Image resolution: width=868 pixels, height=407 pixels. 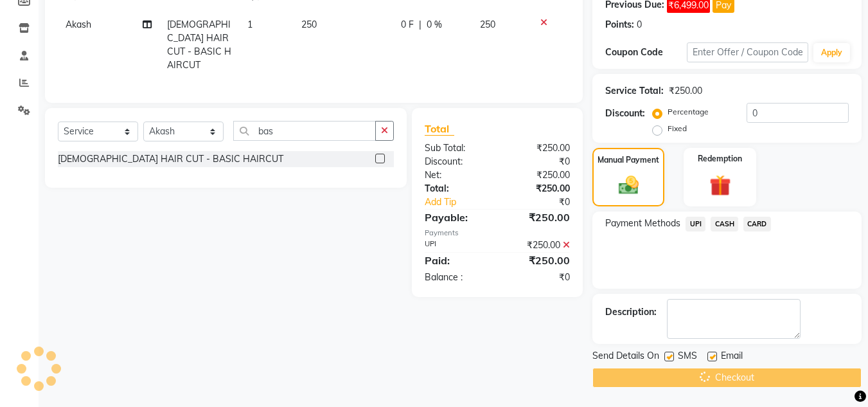 I want to click on button: Apply, so click(x=832, y=52).